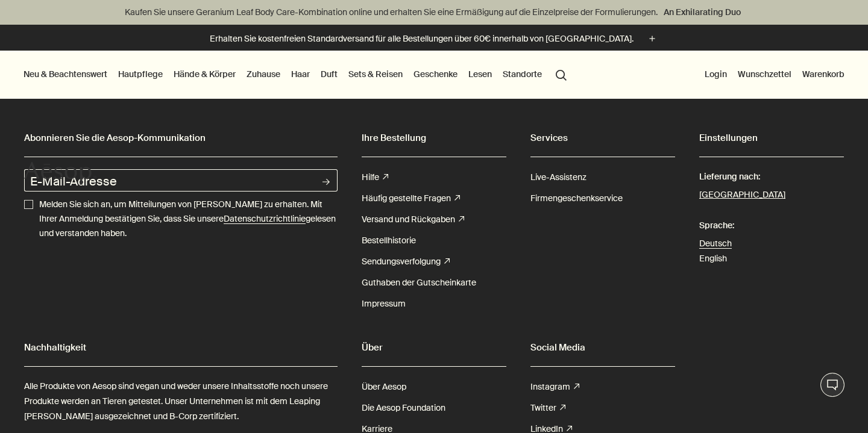 The height and width of the screenshot is (433, 868). Describe the element at coordinates (403, 408) in the screenshot. I see `a: Die Aesop Foundation` at that location.